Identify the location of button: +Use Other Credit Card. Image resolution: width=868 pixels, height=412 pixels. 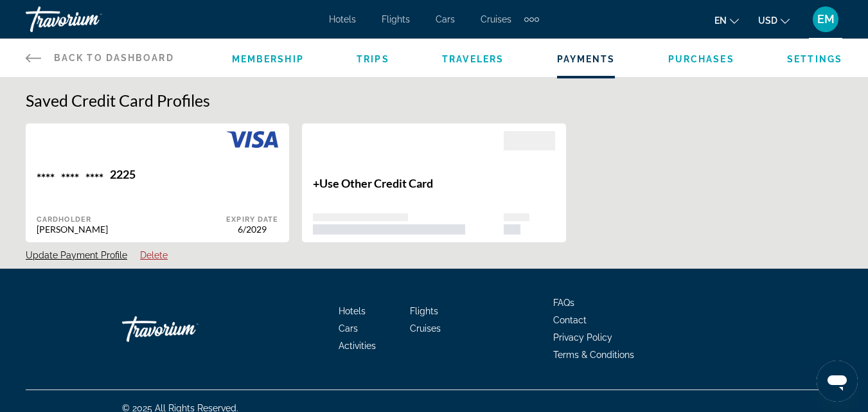
(434, 182).